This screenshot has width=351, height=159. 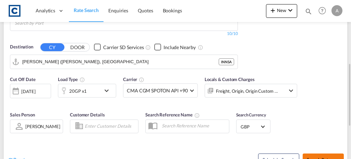 I want to click on input: Search Reference Name, so click(x=194, y=125).